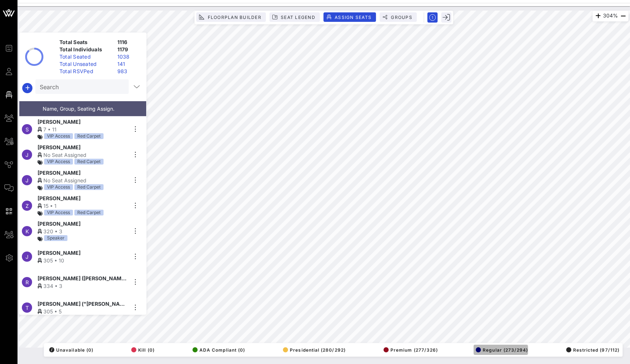 Image resolution: width=630 pixels, height=364 pixels. I want to click on button: /Unavailable (0), so click(70, 350).